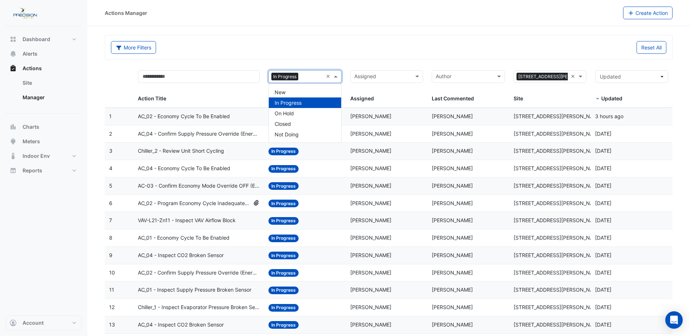  What do you see at coordinates (36, 39) in the screenshot?
I see `span: Dashboard` at bounding box center [36, 39].